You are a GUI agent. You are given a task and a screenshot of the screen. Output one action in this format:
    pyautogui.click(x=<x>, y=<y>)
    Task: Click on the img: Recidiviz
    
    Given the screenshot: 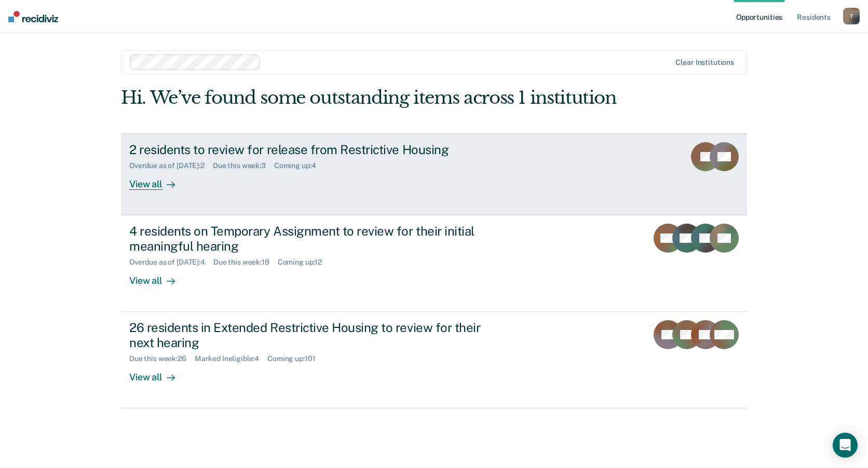 What is the action you would take?
    pyautogui.click(x=33, y=17)
    